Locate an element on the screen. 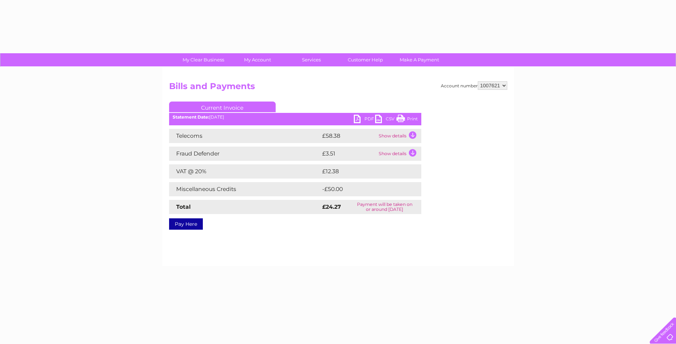 Image resolution: width=676 pixels, height=344 pixels. a: CSV is located at coordinates (386, 120).